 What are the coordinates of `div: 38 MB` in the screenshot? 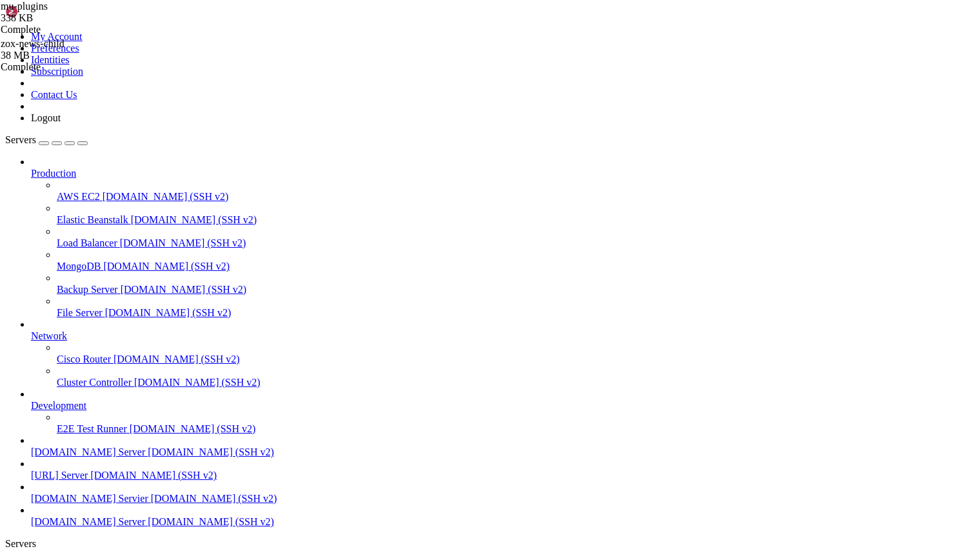 It's located at (65, 55).